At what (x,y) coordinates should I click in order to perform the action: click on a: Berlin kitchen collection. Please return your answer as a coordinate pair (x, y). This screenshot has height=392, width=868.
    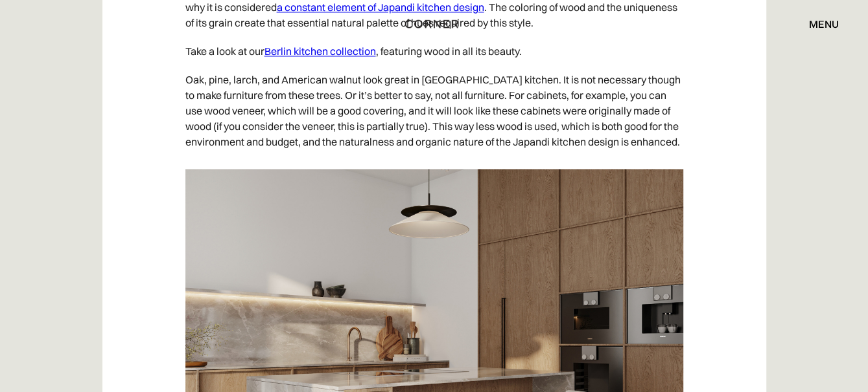
    Looking at the image, I should click on (320, 51).